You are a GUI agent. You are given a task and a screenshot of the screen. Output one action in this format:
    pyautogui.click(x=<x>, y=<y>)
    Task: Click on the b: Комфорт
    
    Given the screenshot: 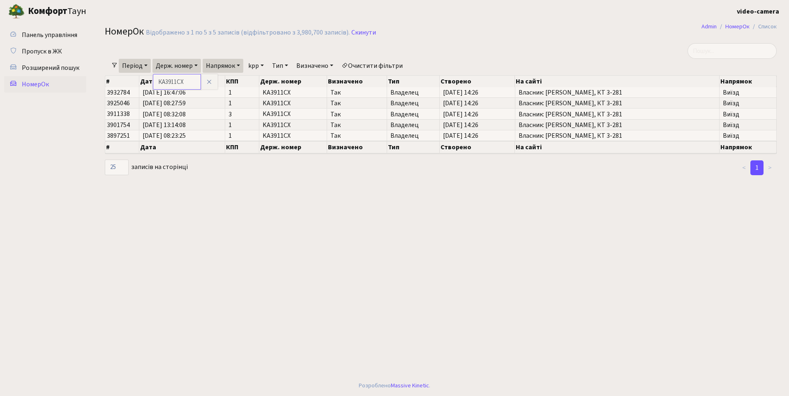 What is the action you would take?
    pyautogui.click(x=48, y=11)
    